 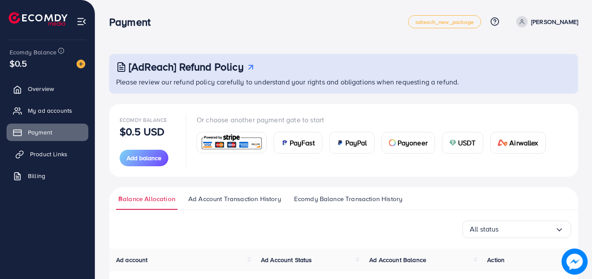 What do you see at coordinates (50, 110) in the screenshot?
I see `span: My ad accounts` at bounding box center [50, 110].